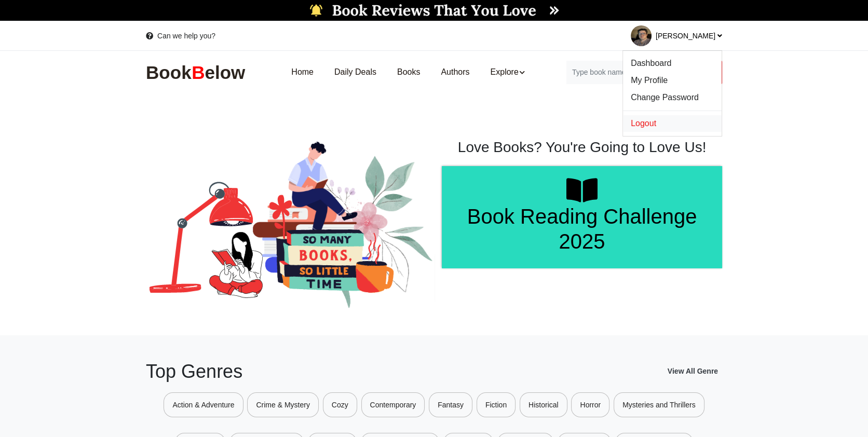  I want to click on a: Dashboard, so click(672, 64).